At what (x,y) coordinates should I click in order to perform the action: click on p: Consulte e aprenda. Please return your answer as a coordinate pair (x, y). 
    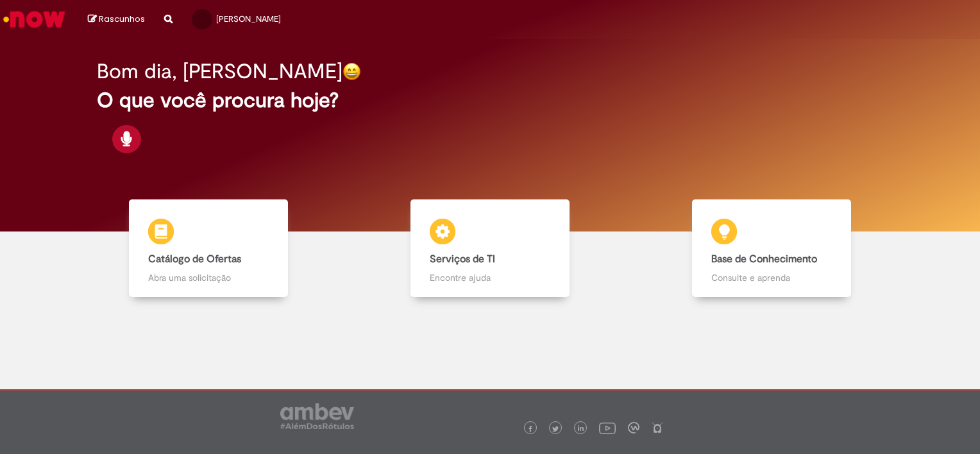
    Looking at the image, I should click on (771, 278).